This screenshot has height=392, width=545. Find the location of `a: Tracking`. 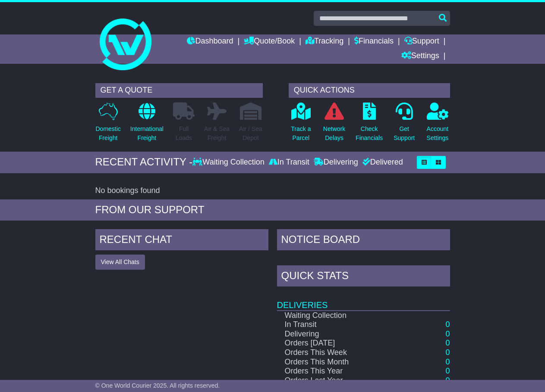

a: Tracking is located at coordinates (325, 42).